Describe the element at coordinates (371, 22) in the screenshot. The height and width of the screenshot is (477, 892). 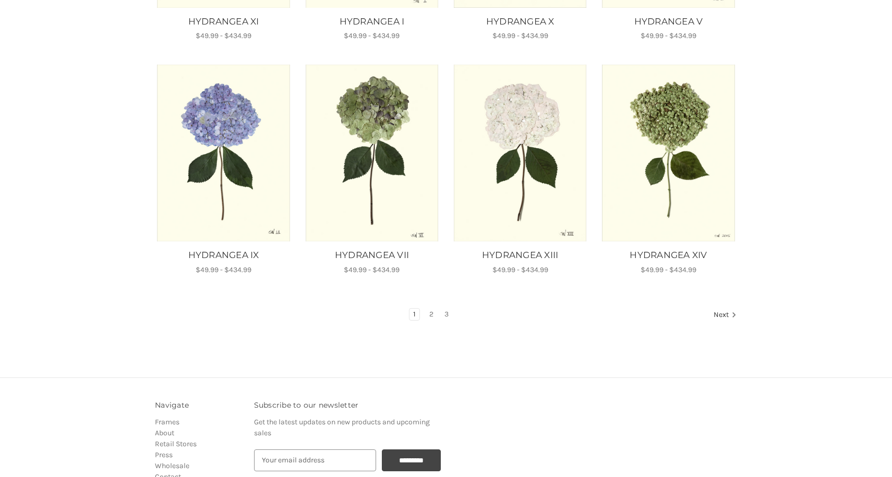
I see `a: HYDRANGEA I, Price range from $49.99 to $434.99` at that location.